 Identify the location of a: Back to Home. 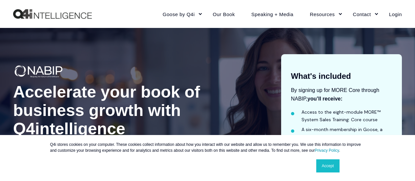
(53, 14).